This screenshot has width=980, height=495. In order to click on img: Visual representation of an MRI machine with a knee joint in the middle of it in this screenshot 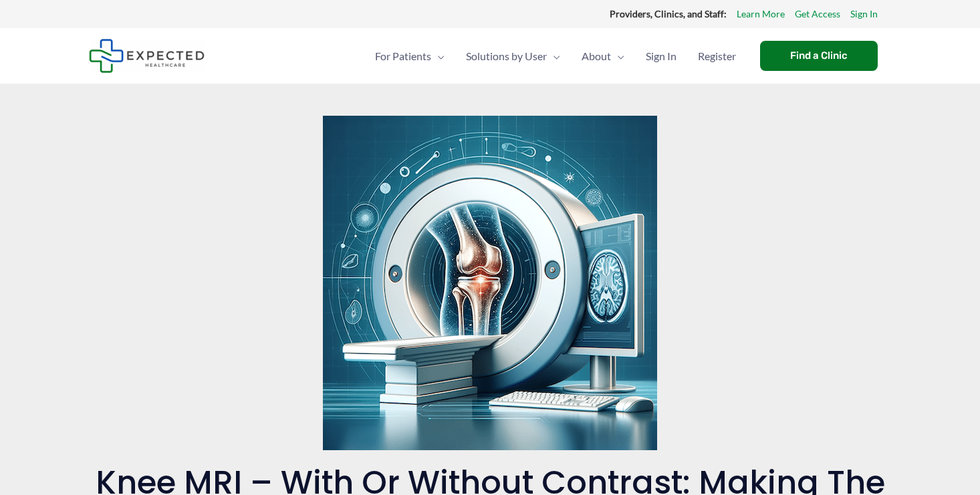, I will do `click(490, 283)`.